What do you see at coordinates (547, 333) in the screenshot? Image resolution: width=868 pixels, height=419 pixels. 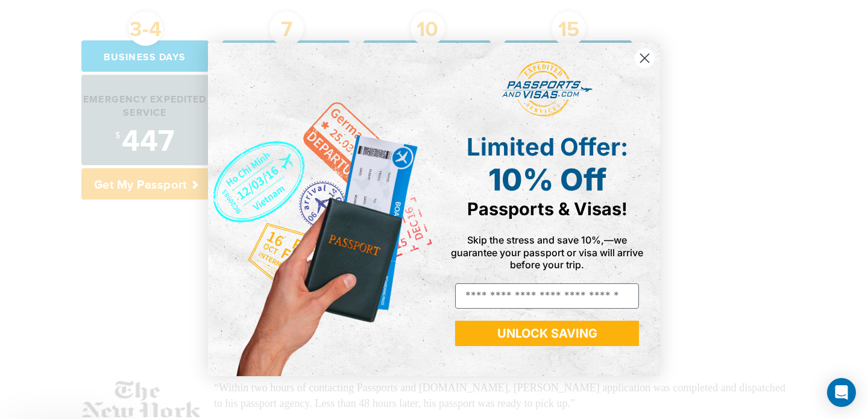 I see `button: UNLOCK SAVING` at bounding box center [547, 333].